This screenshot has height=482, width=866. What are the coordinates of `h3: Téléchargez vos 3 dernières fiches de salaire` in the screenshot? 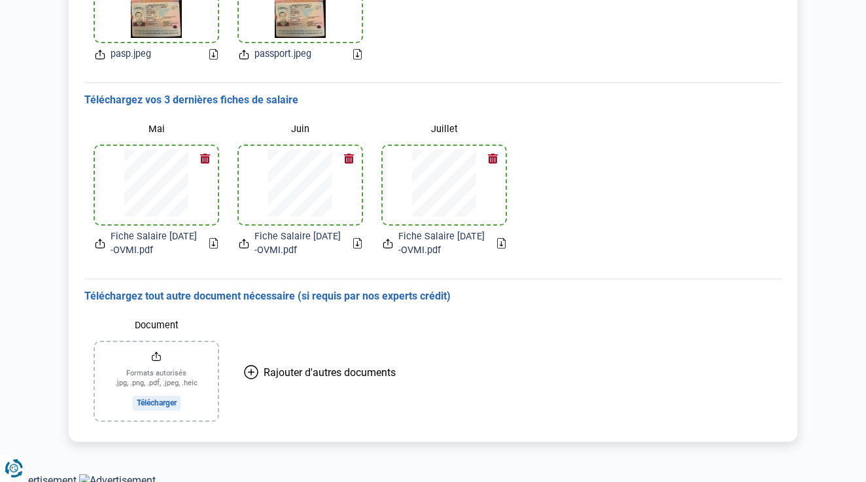 It's located at (433, 100).